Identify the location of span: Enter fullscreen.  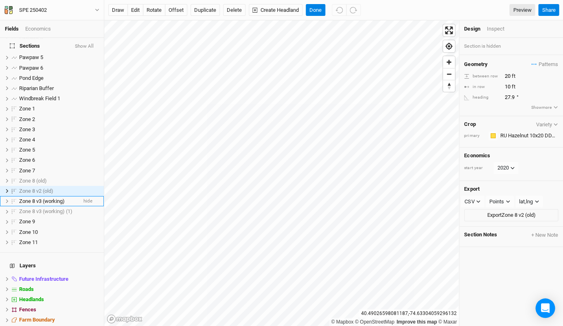
(449, 30).